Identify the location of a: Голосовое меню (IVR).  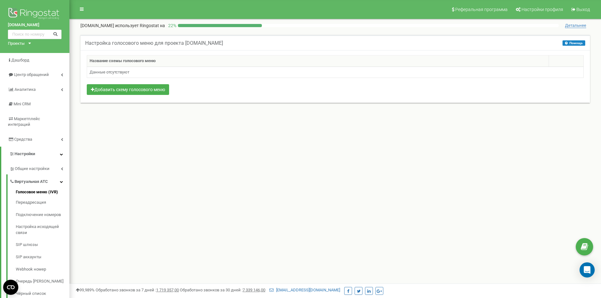
(43, 193).